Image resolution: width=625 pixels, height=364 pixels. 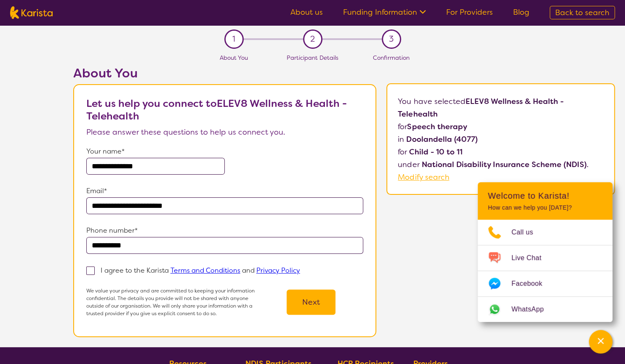 What do you see at coordinates (225, 73) in the screenshot?
I see `h2: About You` at bounding box center [225, 73].